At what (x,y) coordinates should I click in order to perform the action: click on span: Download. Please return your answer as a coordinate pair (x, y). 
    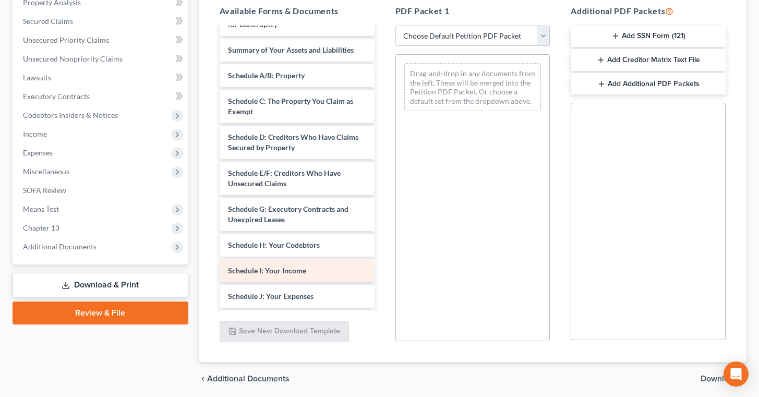
    Looking at the image, I should click on (720, 379).